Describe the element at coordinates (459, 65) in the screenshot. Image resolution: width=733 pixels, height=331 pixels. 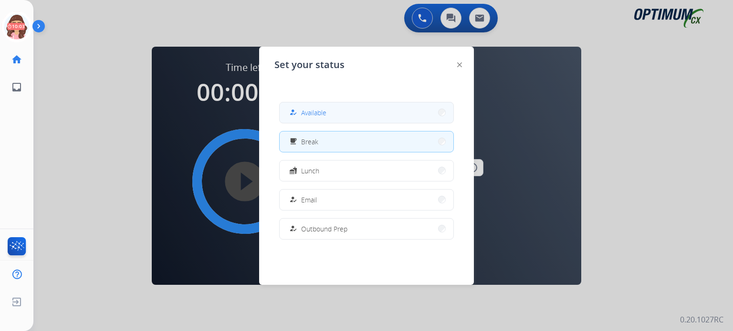
I see `img: close-button` at that location.